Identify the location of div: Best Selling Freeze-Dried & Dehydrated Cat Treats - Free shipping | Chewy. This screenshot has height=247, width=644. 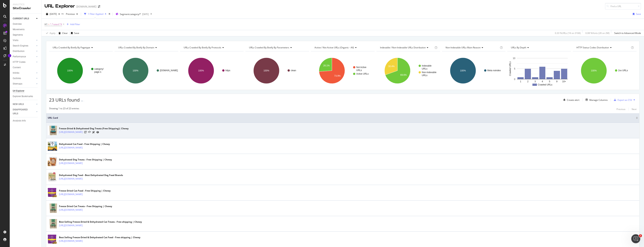
(100, 222).